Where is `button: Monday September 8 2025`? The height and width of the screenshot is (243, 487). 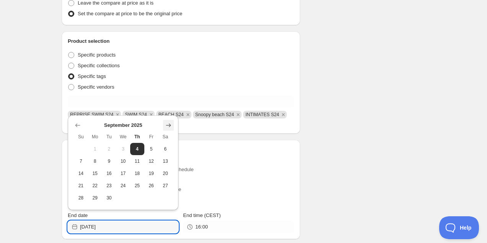 button: Monday September 8 2025 is located at coordinates (95, 162).